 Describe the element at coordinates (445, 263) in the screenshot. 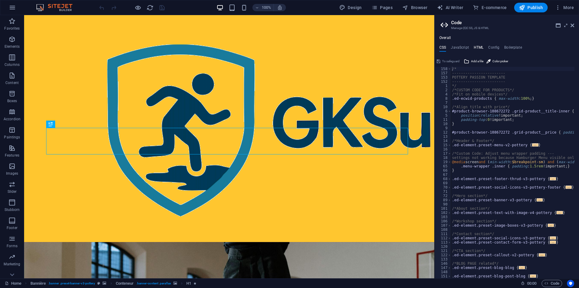

I see `font: 146` at that location.